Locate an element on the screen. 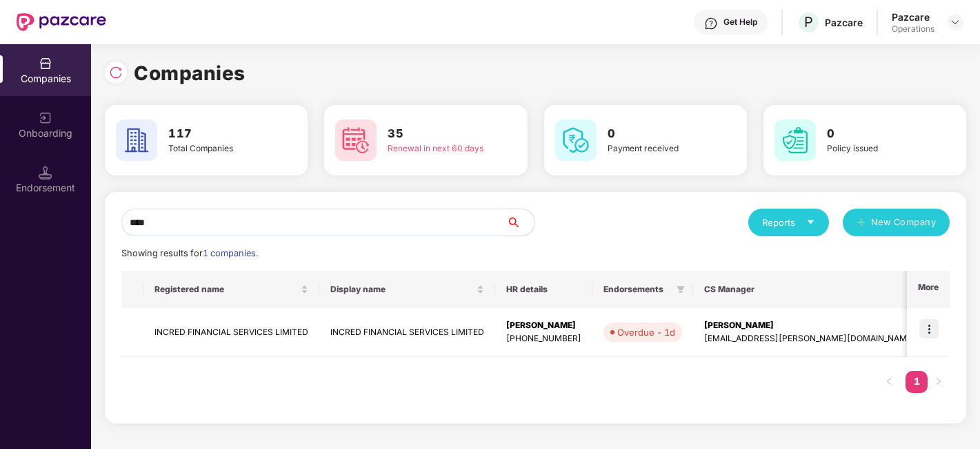 The height and width of the screenshot is (449, 980). img: svg+xml;base64,PHN2ZyB3aWR0aD0iMTQuNSIgaGVpZ2h0PSIxNC41IiB2aWV3Qm94PSIwIDAgMTYgMTYiIGZpbGw9Im5vbm... is located at coordinates (45, 173).